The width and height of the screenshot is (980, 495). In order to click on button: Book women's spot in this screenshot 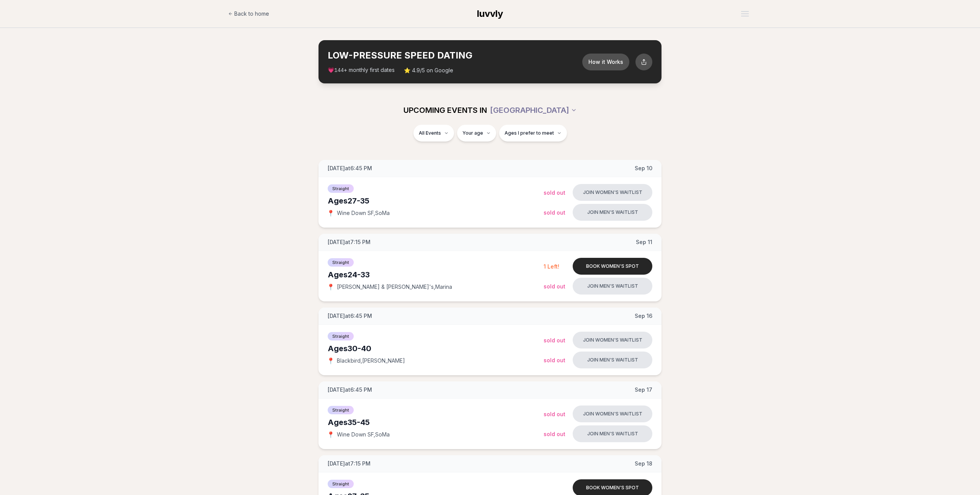, I will do `click(613, 266)`.